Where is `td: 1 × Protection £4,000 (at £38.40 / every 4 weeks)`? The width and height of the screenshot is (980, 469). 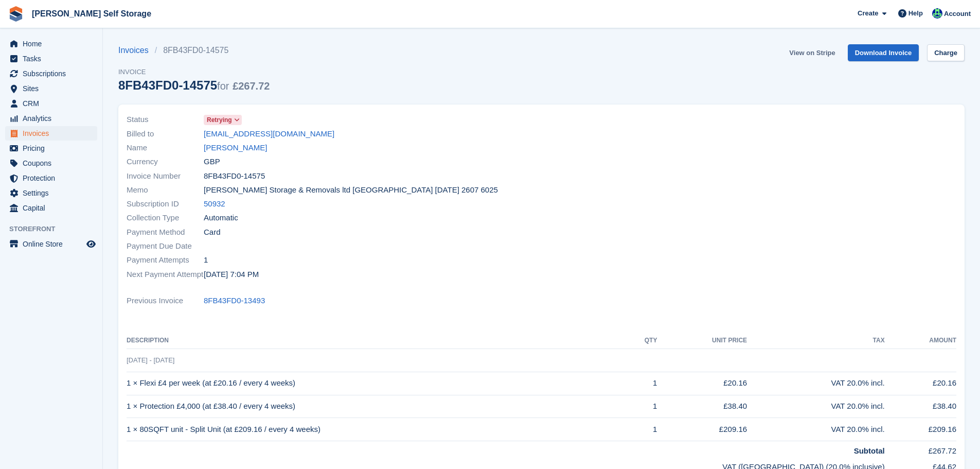
td: 1 × Protection £4,000 (at £38.40 / every 4 weeks) is located at coordinates (375, 406).